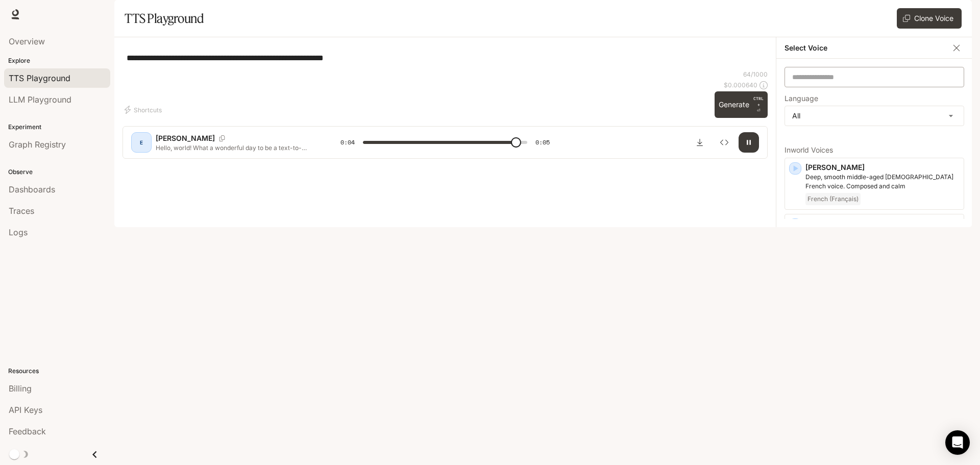 Image resolution: width=980 pixels, height=465 pixels. What do you see at coordinates (874, 116) in the screenshot?
I see `div: All` at bounding box center [874, 116].